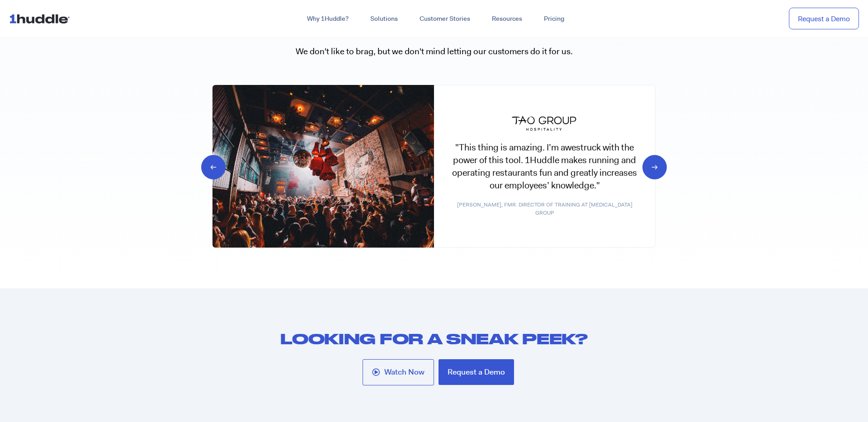  I want to click on span: Request a Demo, so click(476, 372).